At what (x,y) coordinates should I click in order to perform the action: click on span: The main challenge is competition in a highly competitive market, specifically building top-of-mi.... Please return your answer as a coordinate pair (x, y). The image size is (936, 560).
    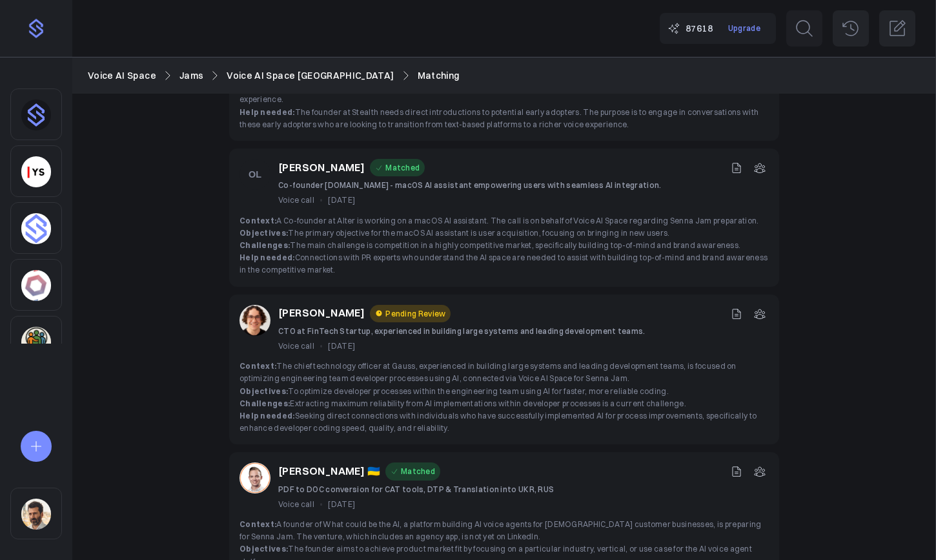
    Looking at the image, I should click on (490, 245).